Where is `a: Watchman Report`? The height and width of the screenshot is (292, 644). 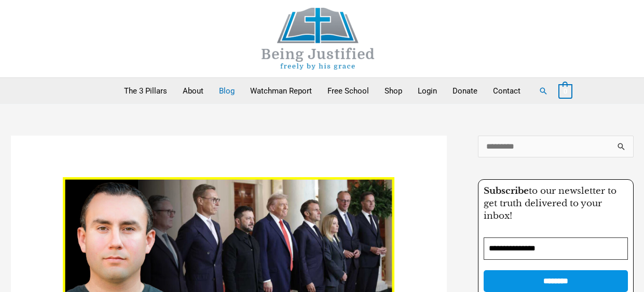 a: Watchman Report is located at coordinates (281, 91).